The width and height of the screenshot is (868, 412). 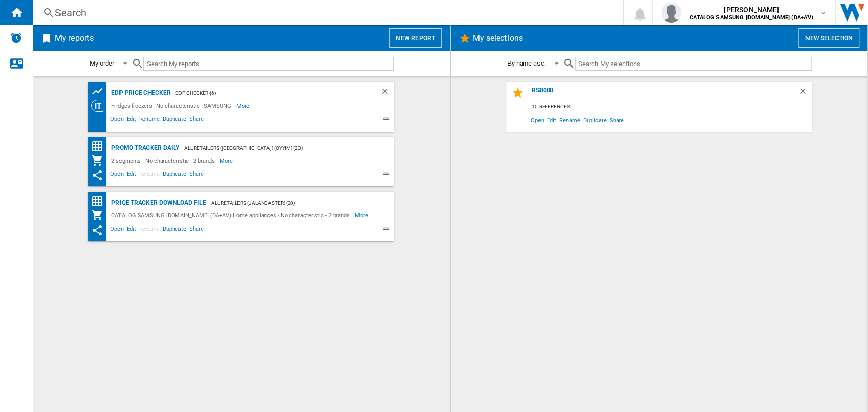 I want to click on div: edp price checker, so click(x=139, y=93).